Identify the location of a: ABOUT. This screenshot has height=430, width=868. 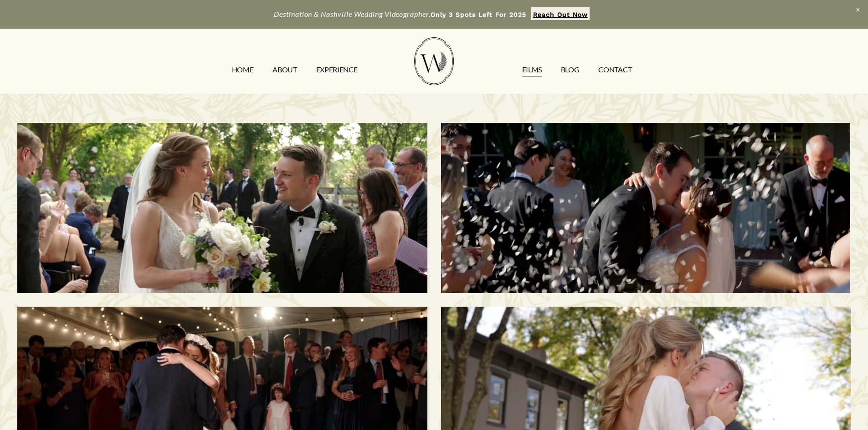
(284, 69).